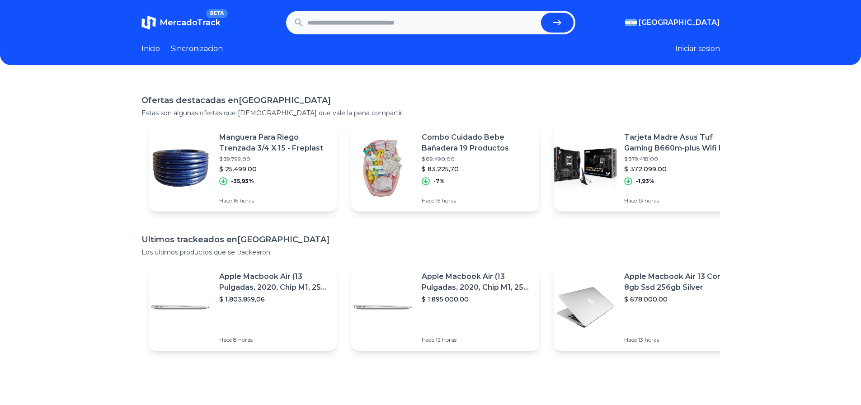 The image size is (861, 405). Describe the element at coordinates (274, 299) in the screenshot. I see `p: $ 1.803.859,06` at that location.